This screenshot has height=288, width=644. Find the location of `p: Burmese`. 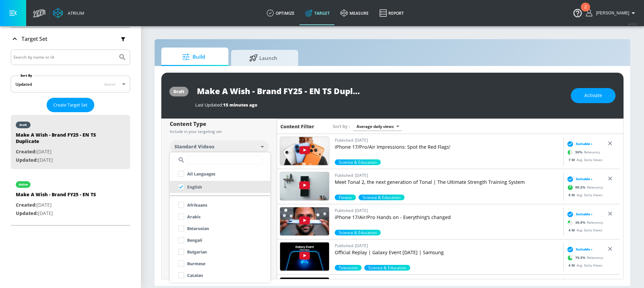

p: Burmese is located at coordinates (196, 264).